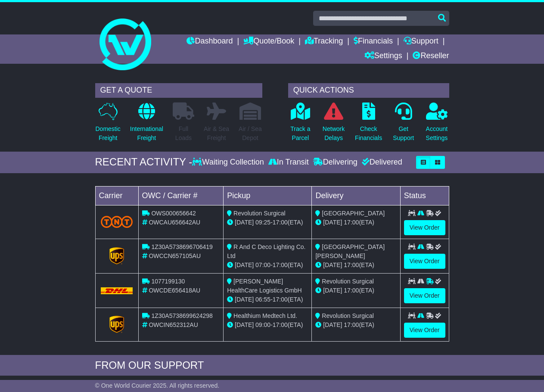 The width and height of the screenshot is (544, 392). Describe the element at coordinates (268, 195) in the screenshot. I see `td: Pickup` at that location.